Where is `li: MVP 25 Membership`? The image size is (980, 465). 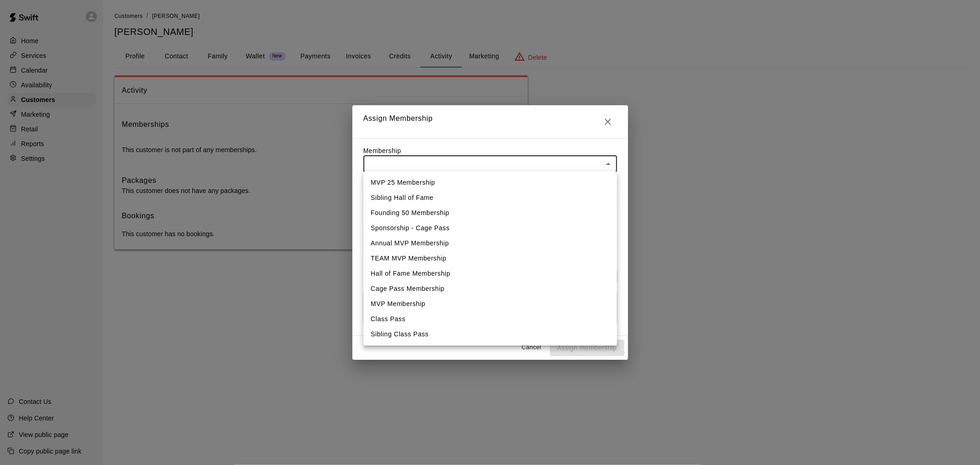 li: MVP 25 Membership is located at coordinates (490, 183).